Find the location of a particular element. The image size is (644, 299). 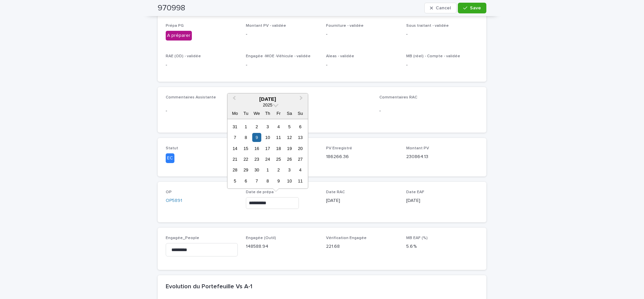

div: Fr is located at coordinates (278, 113).